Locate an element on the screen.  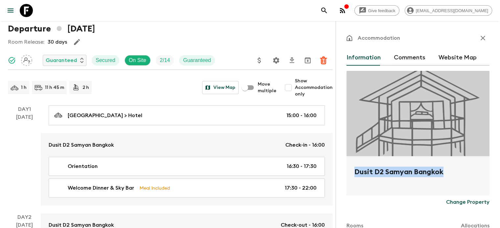
span: Give feedback is located at coordinates (381, 11).